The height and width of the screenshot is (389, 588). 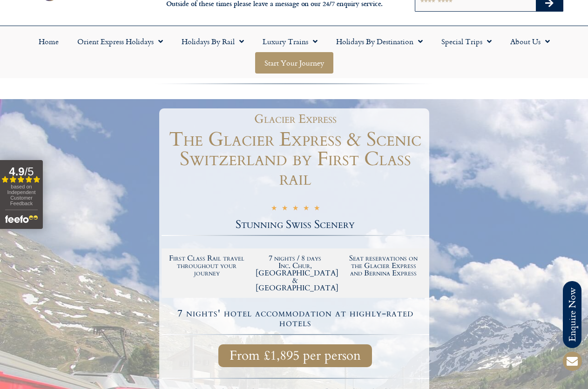 What do you see at coordinates (294, 52) in the screenshot?
I see `nav: Menu` at bounding box center [294, 52].